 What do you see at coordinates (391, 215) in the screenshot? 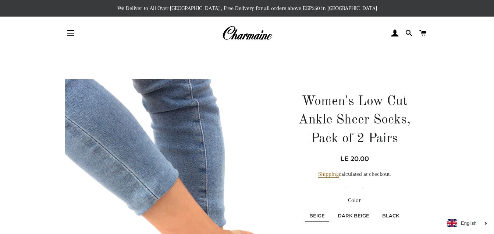
I see `label: Black` at bounding box center [391, 215].